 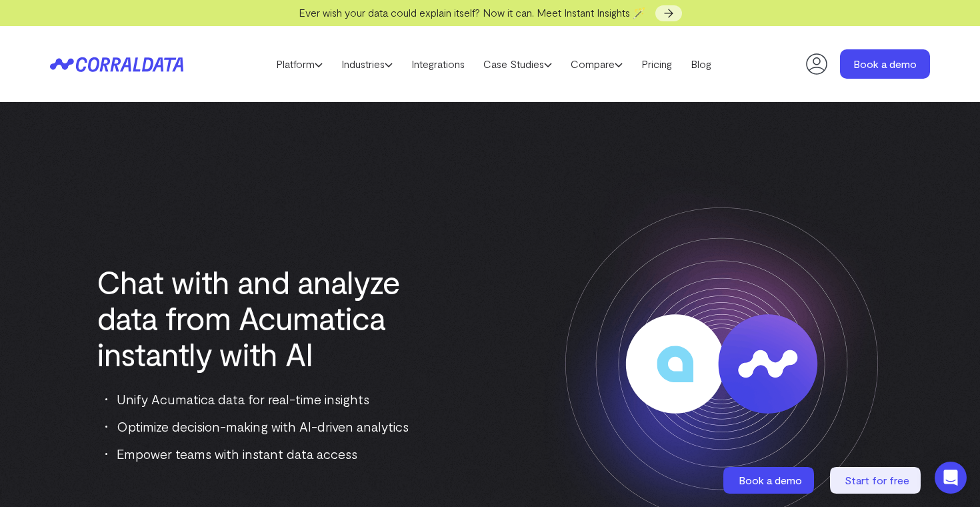 What do you see at coordinates (877, 480) in the screenshot?
I see `span: Start for free` at bounding box center [877, 480].